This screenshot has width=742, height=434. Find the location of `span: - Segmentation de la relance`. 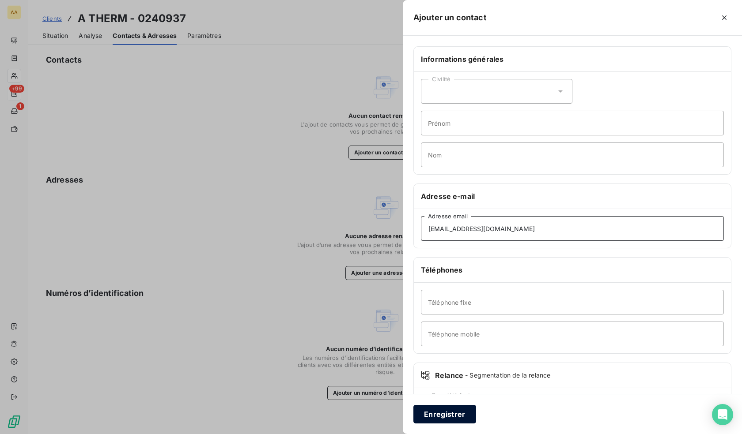

span: - Segmentation de la relance is located at coordinates (507, 376).